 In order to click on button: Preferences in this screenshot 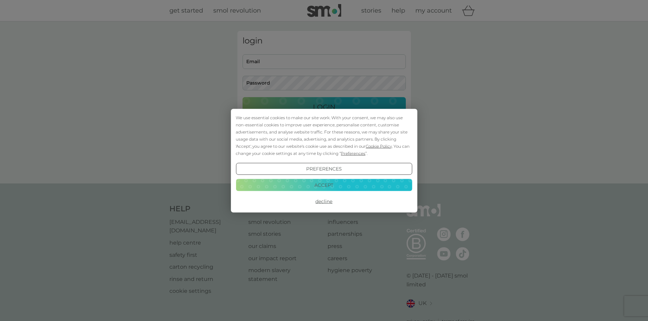, I will do `click(324, 169)`.